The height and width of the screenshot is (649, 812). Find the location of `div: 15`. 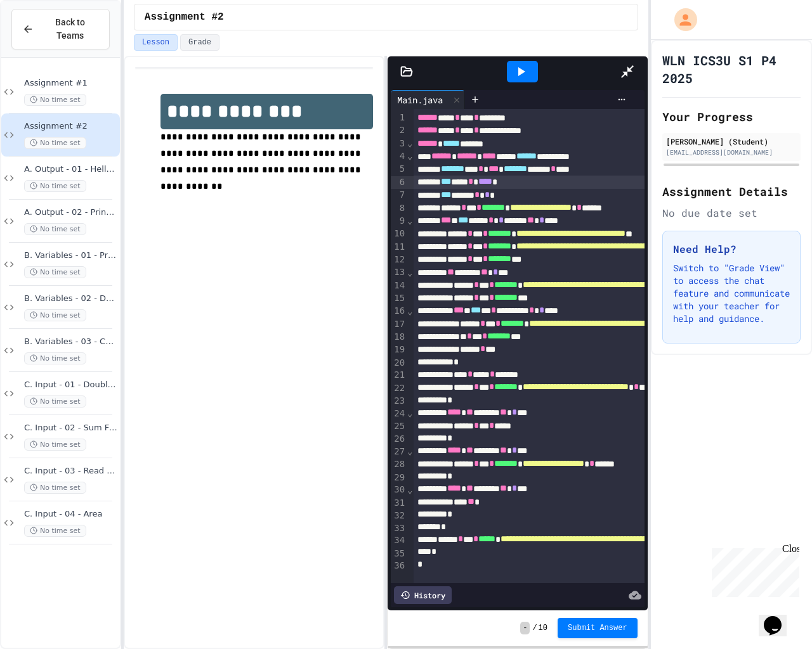

div: 15 is located at coordinates (398, 299).